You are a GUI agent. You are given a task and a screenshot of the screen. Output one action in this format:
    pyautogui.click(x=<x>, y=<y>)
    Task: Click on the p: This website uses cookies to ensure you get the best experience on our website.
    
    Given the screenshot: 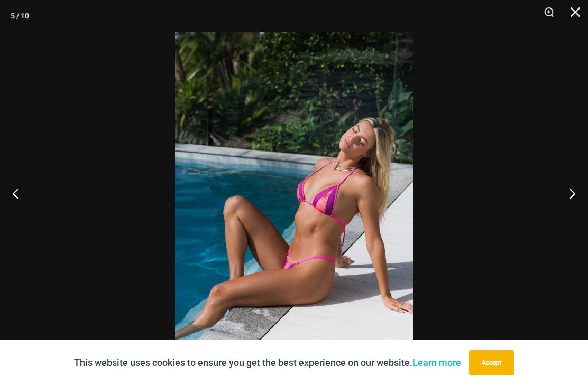 What is the action you would take?
    pyautogui.click(x=268, y=363)
    